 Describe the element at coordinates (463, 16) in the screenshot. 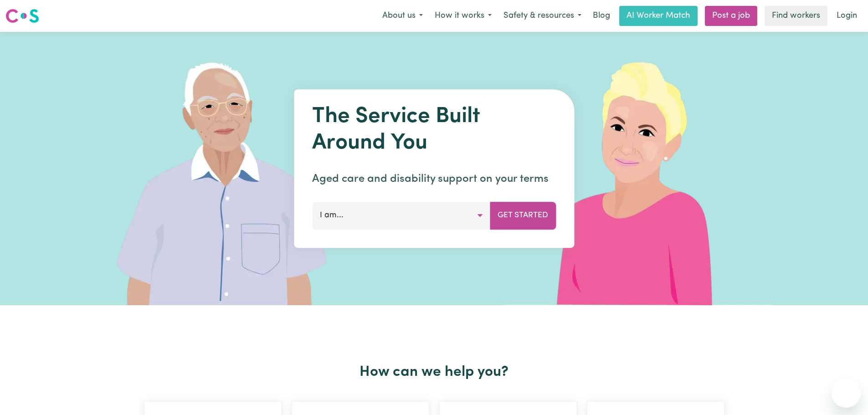

I see `button: How it works` at that location.